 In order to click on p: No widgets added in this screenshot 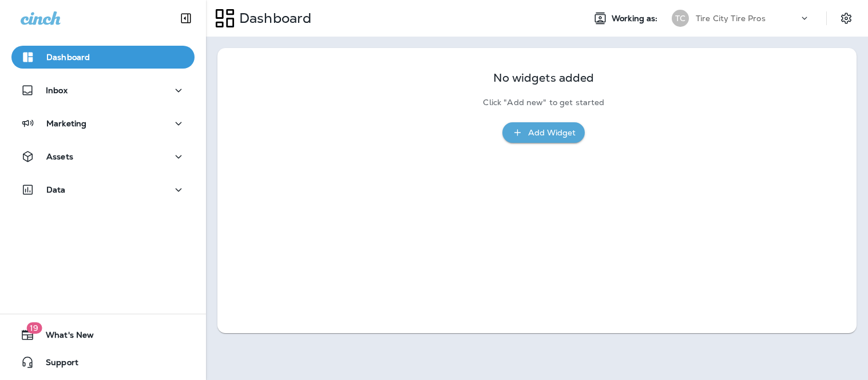, I will do `click(544, 78)`.